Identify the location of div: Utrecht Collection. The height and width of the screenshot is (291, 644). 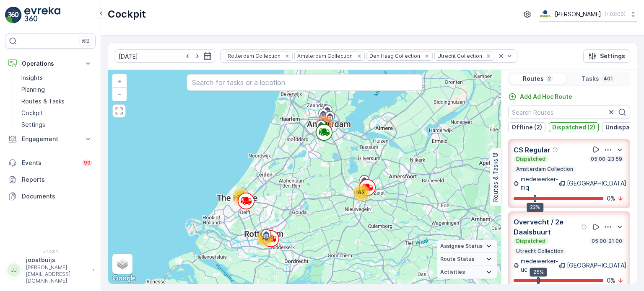
(459, 56).